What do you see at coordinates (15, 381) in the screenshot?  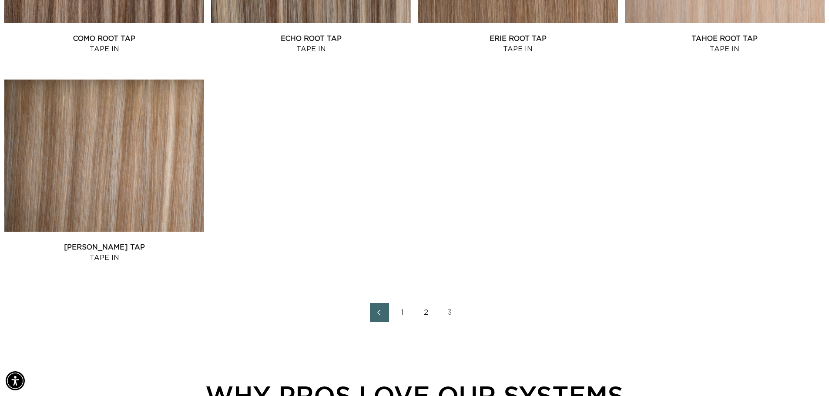 I see `div: Accessibility Menu` at bounding box center [15, 381].